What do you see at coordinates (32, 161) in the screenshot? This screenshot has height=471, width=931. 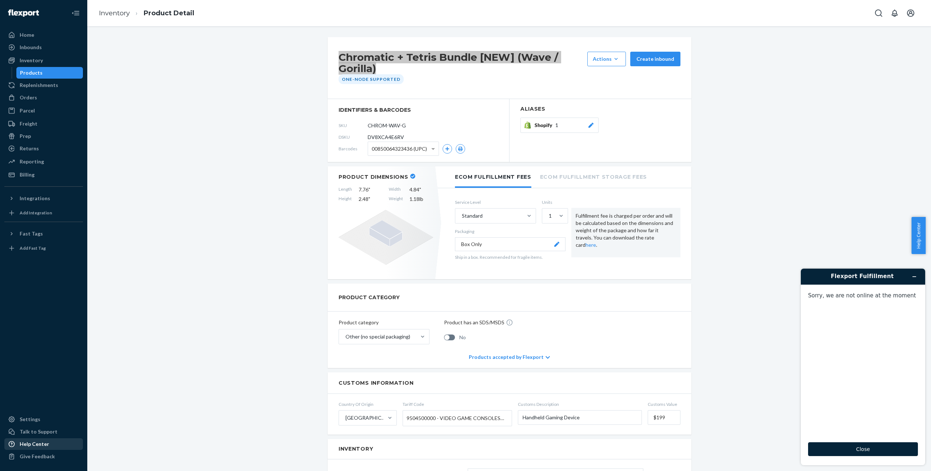 I see `div: Reporting` at bounding box center [32, 161].